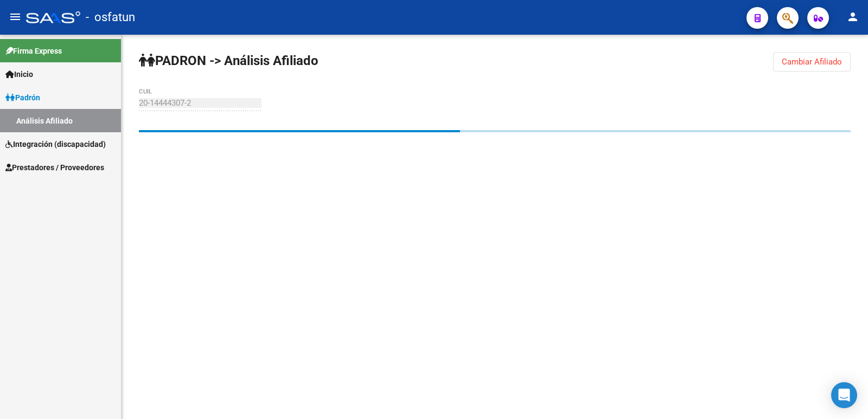 The width and height of the screenshot is (868, 419). What do you see at coordinates (844, 395) in the screenshot?
I see `div: Open Intercom Messenger` at bounding box center [844, 395].